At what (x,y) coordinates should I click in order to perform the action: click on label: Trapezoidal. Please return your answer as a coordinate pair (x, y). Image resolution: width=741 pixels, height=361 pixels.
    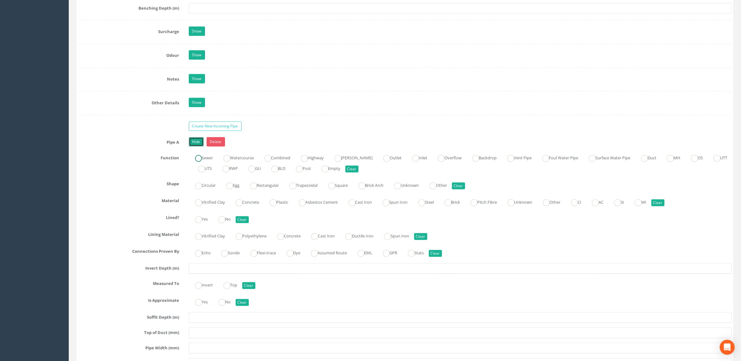
    Looking at the image, I should click on (301, 185).